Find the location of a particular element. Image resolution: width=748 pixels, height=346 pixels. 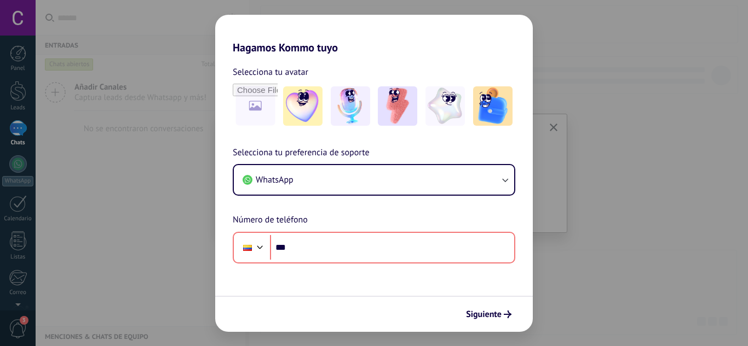

button: Siguiente is located at coordinates (488, 315).